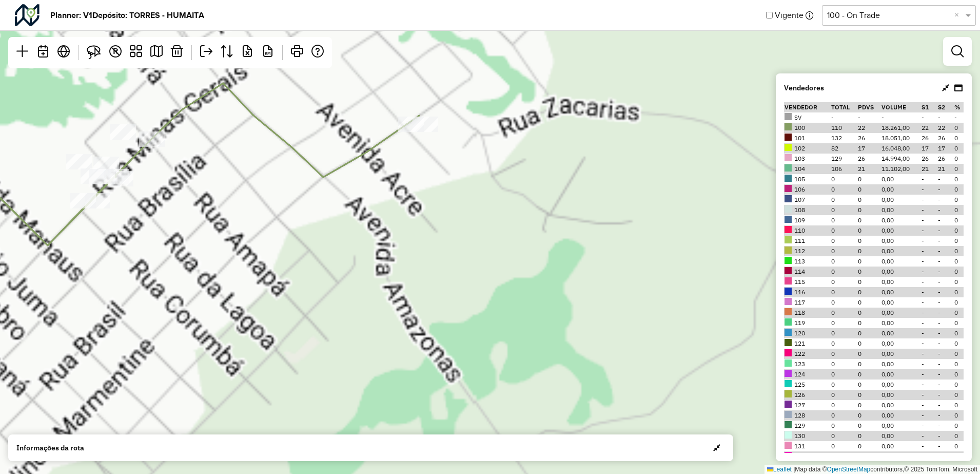  What do you see at coordinates (807, 436) in the screenshot?
I see `td: 130` at bounding box center [807, 436].